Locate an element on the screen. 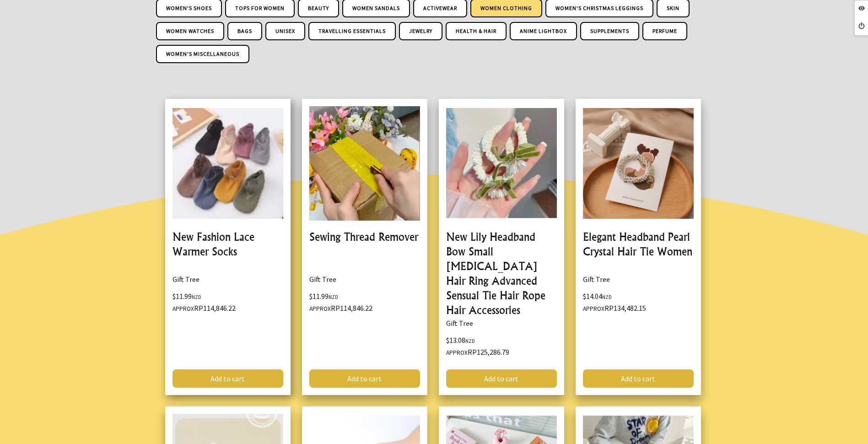 Image resolution: width=868 pixels, height=444 pixels. a: Health & Hair is located at coordinates (476, 31).